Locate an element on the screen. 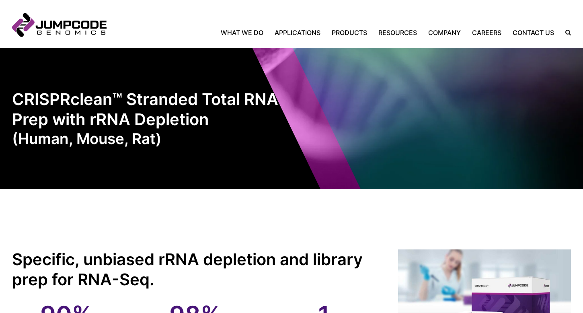 The height and width of the screenshot is (313, 583). a: Applications is located at coordinates (298, 33).